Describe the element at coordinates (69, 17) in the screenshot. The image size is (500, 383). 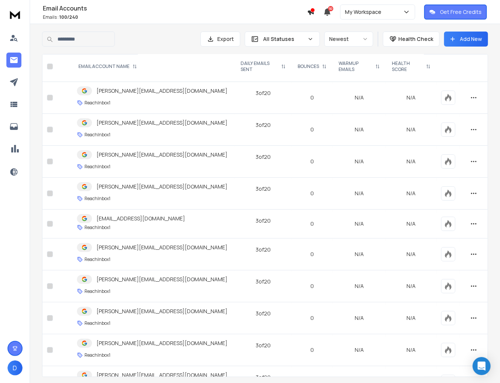
I see `span: 100 / 240` at that location.